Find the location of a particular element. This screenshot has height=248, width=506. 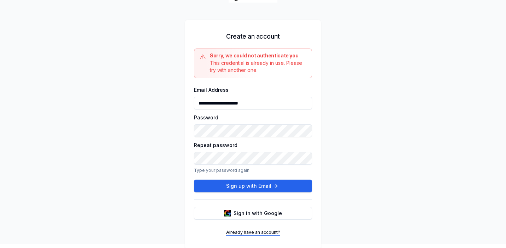

img: google logo is located at coordinates (227, 213).